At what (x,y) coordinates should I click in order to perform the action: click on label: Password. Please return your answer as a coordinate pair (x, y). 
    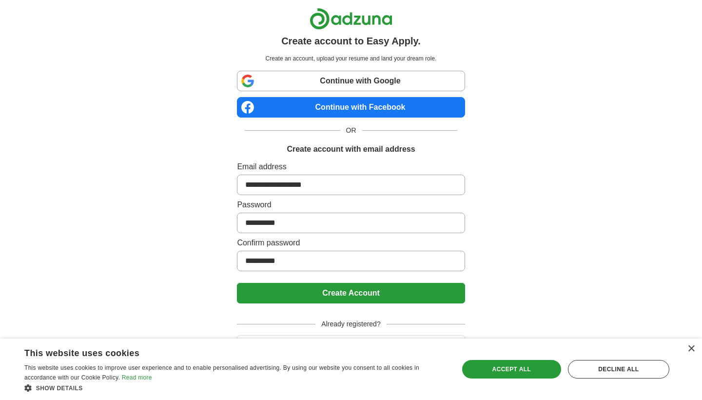
    Looking at the image, I should click on (351, 205).